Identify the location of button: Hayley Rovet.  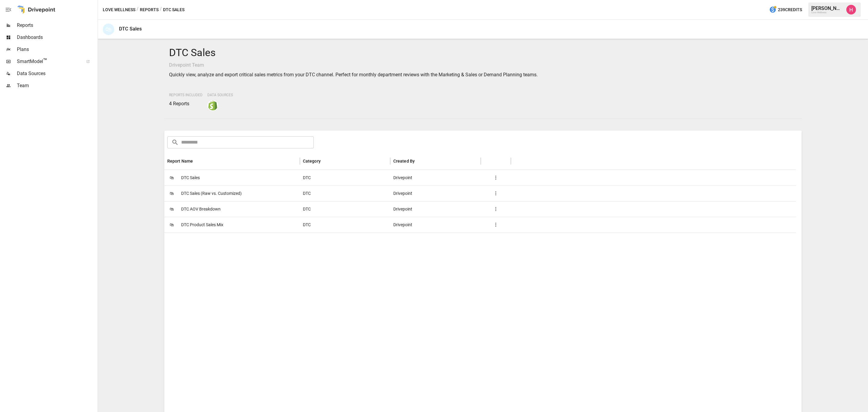
(852, 9).